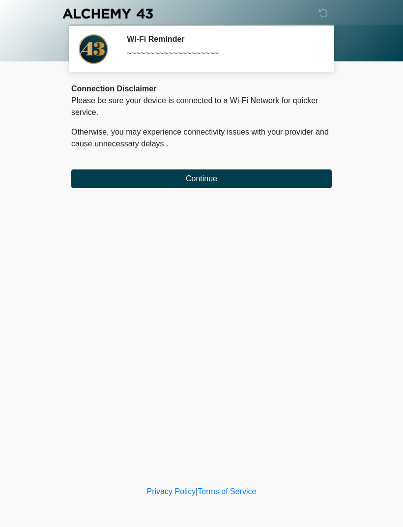  I want to click on p: Please be sure your device is connected to a Wi-Fi Network for quicker service., so click(201, 107).